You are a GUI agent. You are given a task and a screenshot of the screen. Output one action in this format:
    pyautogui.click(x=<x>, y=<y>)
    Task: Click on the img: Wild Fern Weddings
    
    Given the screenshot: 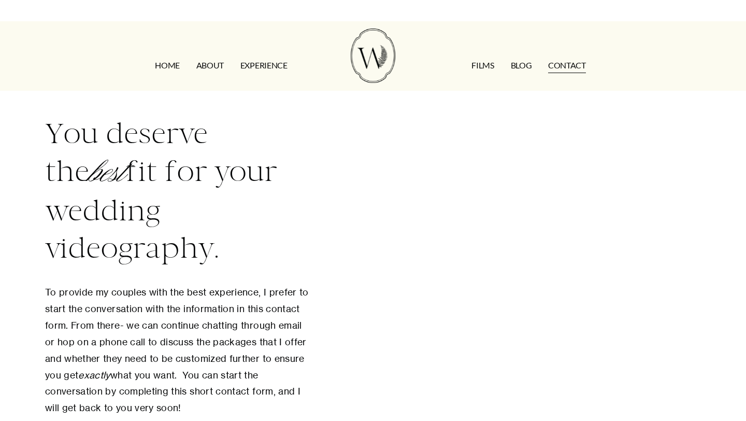 What is the action you would take?
    pyautogui.click(x=373, y=55)
    